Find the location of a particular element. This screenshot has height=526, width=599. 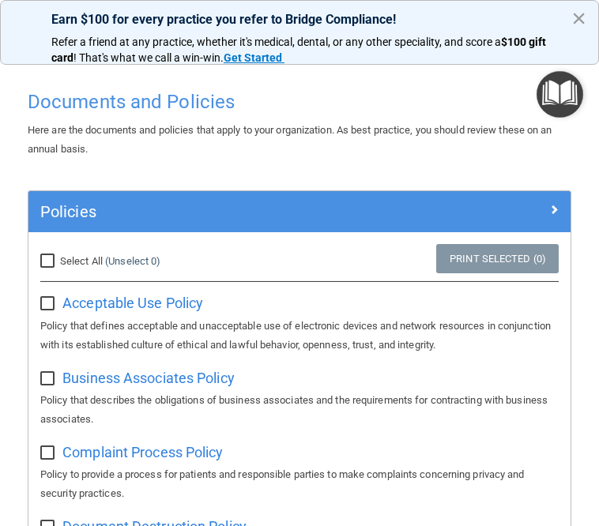

span: Here are the documents and policies that apply to your organization. As best practice, you should... is located at coordinates (290, 139).